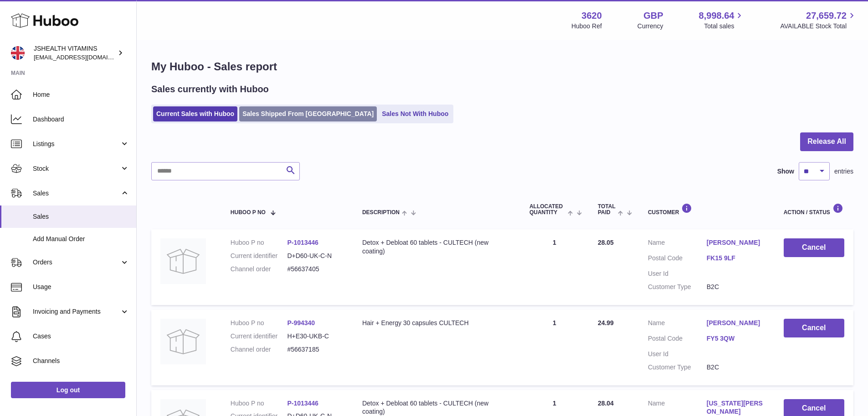 This screenshot has height=416, width=868. Describe the element at coordinates (381, 212) in the screenshot. I see `span: Description` at that location.